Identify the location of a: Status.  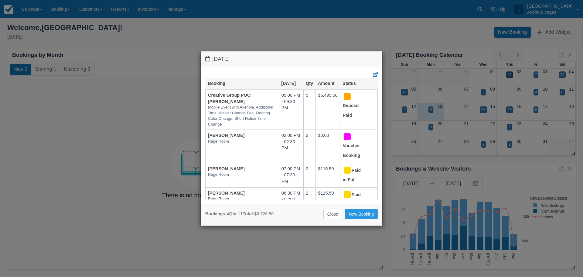
(349, 83).